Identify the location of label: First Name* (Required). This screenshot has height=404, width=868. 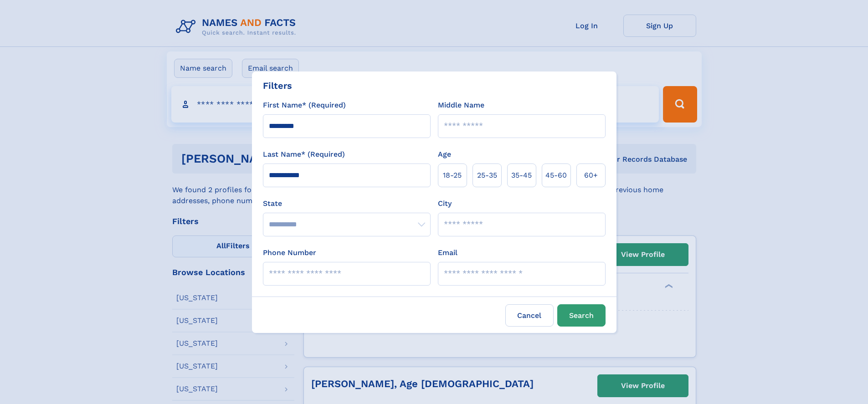
(305, 105).